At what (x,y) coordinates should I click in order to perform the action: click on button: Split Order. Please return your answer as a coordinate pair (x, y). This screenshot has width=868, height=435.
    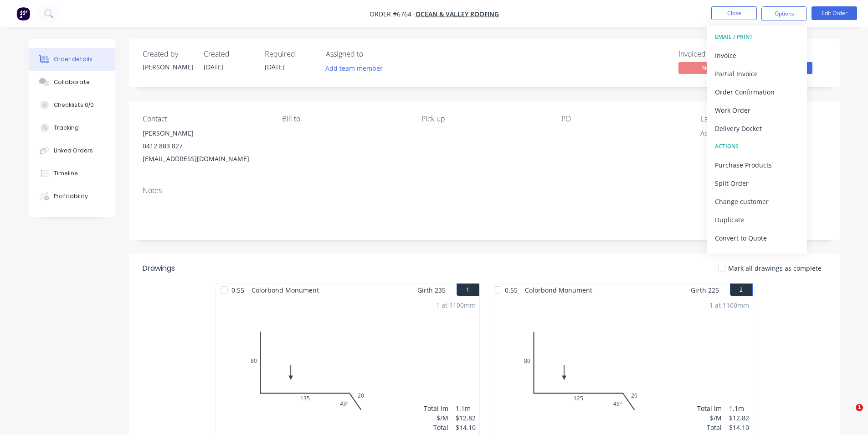
    Looking at the image, I should click on (757, 183).